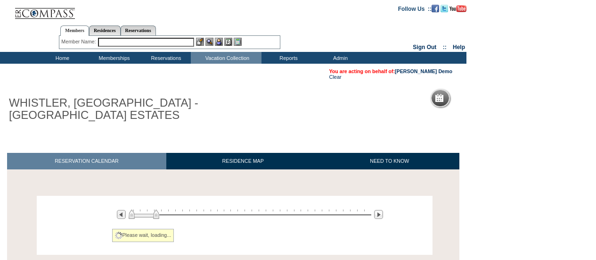 This screenshot has height=260, width=596. I want to click on a: Become our fan on Facebook, so click(436, 8).